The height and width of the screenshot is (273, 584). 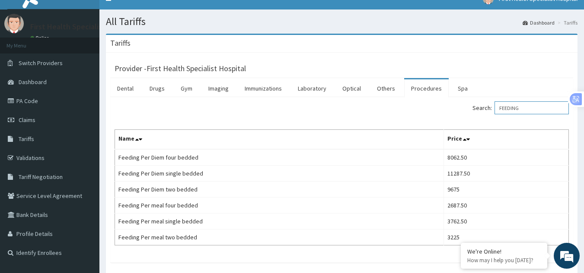 I want to click on div: We're Online!, so click(x=504, y=252).